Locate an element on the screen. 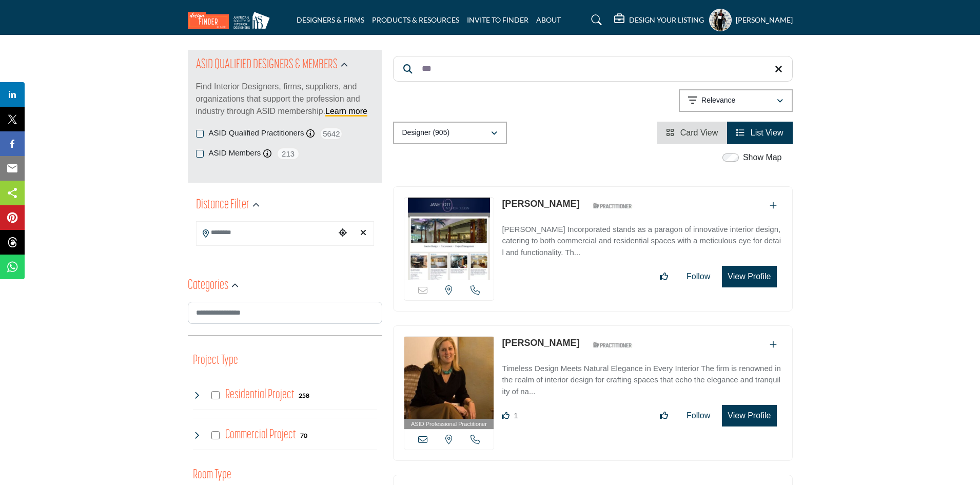 The width and height of the screenshot is (980, 485). label: Show Map is located at coordinates (763, 157).